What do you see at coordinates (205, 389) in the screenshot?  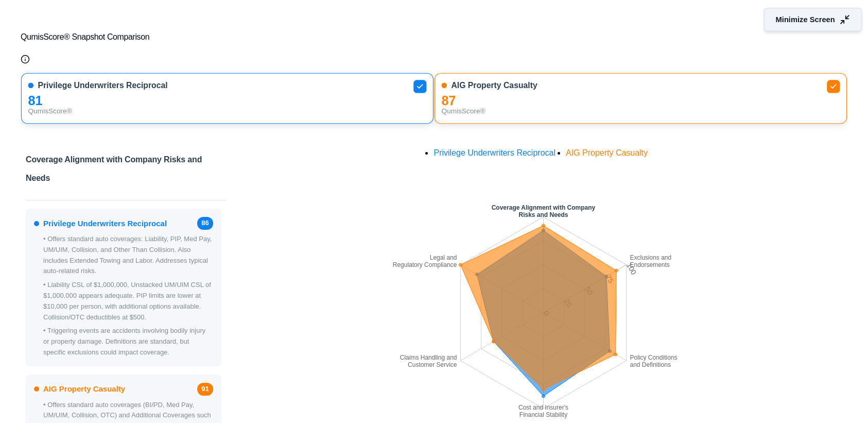 I see `span: 91` at bounding box center [205, 389].